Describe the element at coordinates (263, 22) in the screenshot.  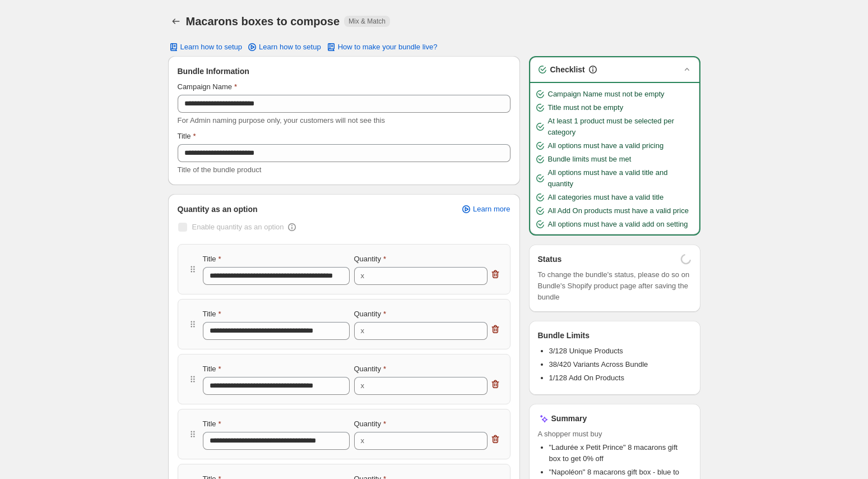
I see `h1: Macarons boxes to compose` at that location.